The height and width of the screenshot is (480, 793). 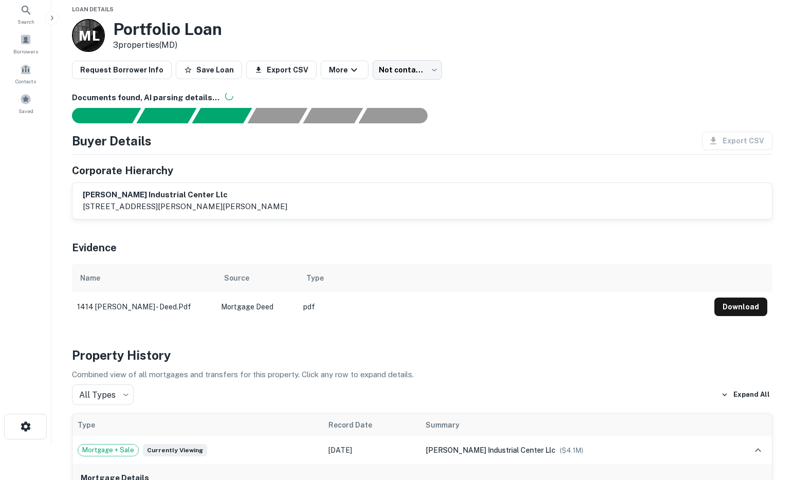 I want to click on p: Combined view of all mortgages and transfers for this property. Click any row to expand details., so click(x=422, y=375).